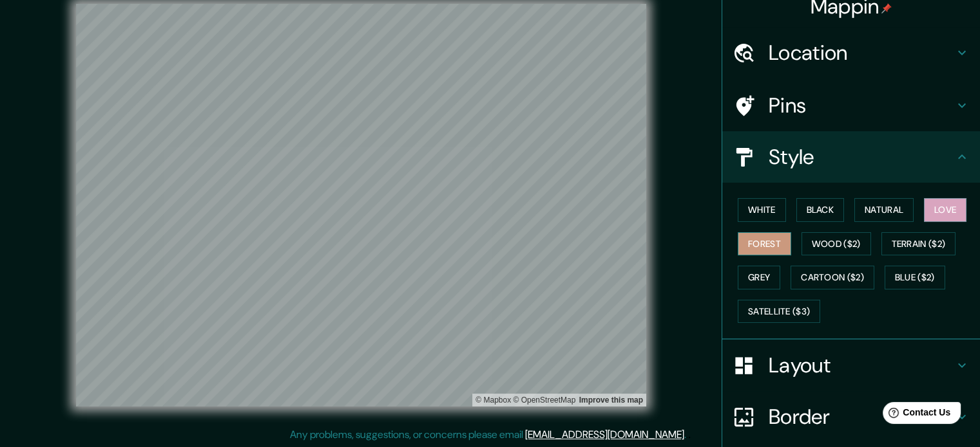 The height and width of the screenshot is (447, 980). I want to click on a: Mapbox, so click(493, 400).